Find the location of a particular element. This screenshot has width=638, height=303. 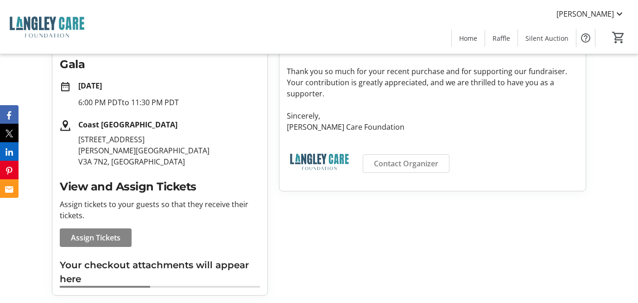

h2: View and Assign Tickets is located at coordinates (160, 187).